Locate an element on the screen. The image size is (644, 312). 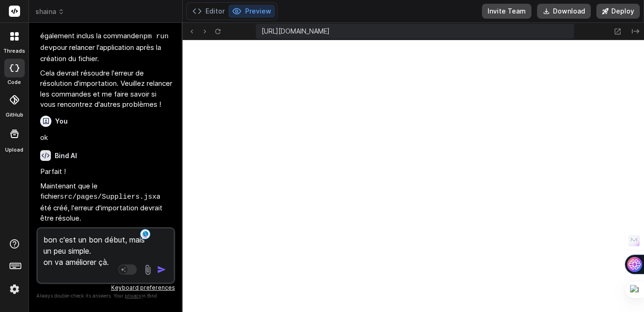
textarea: bon c'est un bon début, mais un peu simple. on va améliorer çà. is located at coordinates (94, 254).